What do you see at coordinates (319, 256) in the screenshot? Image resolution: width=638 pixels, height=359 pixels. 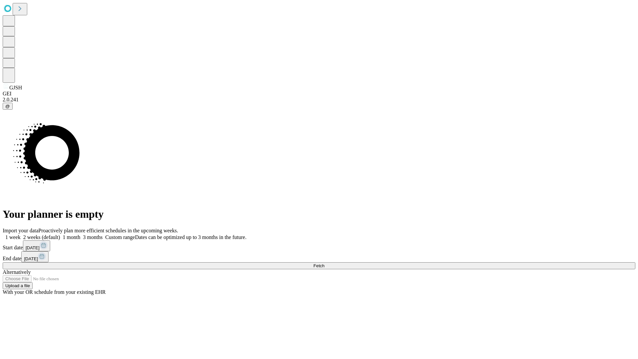 I see `div: End date` at bounding box center [319, 256].